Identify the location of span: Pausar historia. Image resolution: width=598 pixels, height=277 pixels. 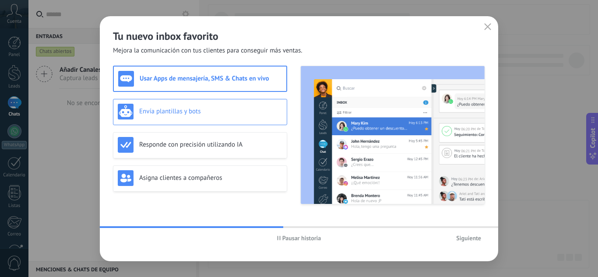
(302, 238).